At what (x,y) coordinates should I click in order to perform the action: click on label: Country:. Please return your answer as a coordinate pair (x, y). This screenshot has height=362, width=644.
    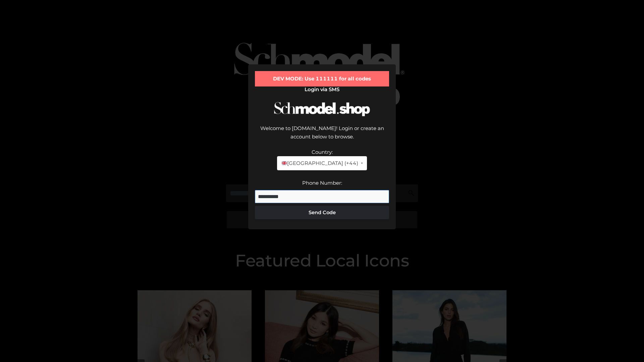
    Looking at the image, I should click on (322, 152).